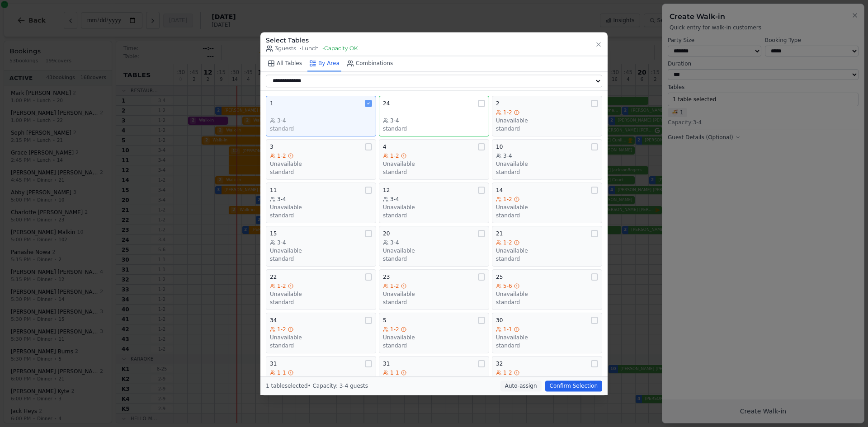 The image size is (868, 427). I want to click on span: 11, so click(273, 190).